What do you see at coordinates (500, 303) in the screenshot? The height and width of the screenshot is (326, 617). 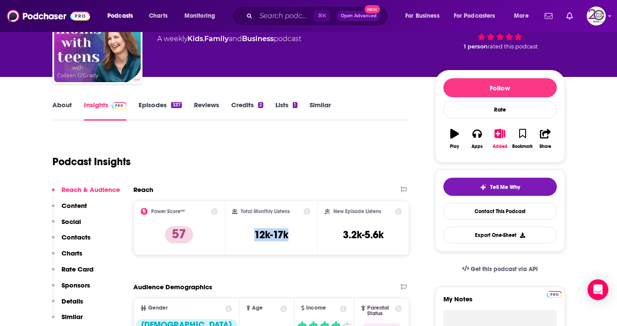 I see `label: My Notes` at bounding box center [500, 303].